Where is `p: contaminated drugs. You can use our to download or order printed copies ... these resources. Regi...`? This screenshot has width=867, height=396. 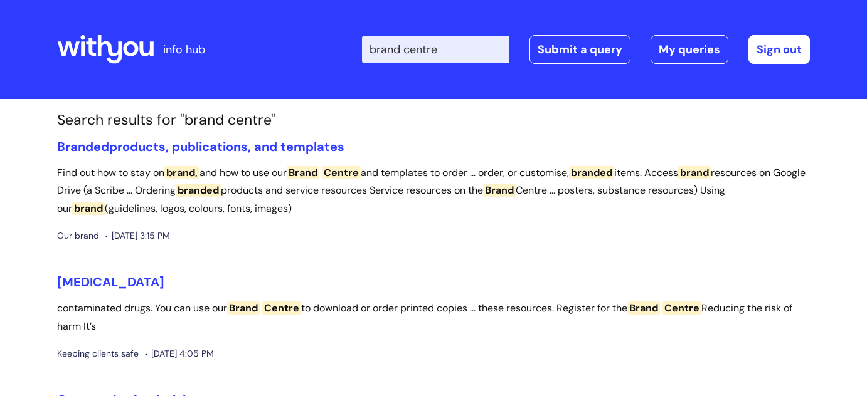
p: contaminated drugs. You can use our to download or order printed copies ... these resources. Regi... is located at coordinates (433, 318).